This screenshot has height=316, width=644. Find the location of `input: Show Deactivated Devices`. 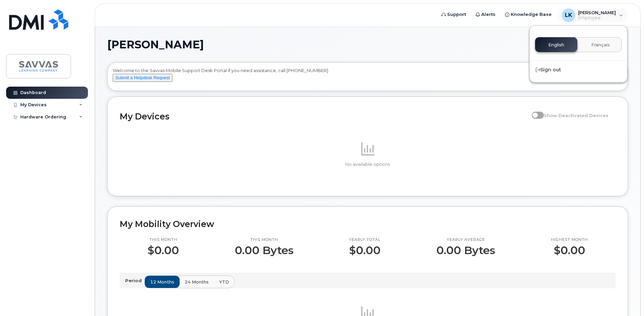

input: Show Deactivated Devices is located at coordinates (534, 112).